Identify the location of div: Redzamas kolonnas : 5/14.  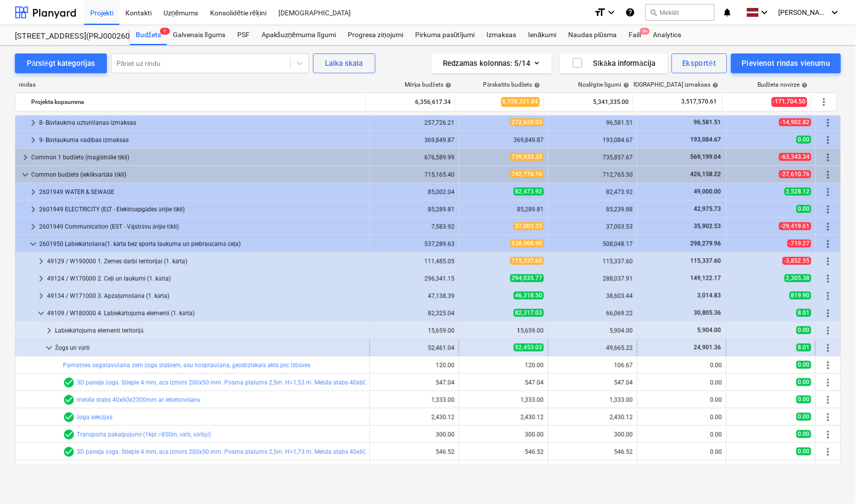
(491, 64).